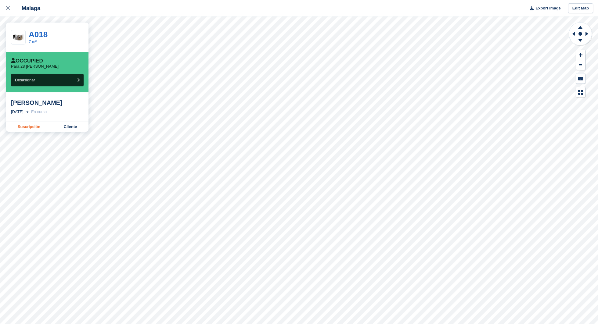 This screenshot has width=598, height=324. I want to click on img: 2m2-unit.jpg, so click(18, 37).